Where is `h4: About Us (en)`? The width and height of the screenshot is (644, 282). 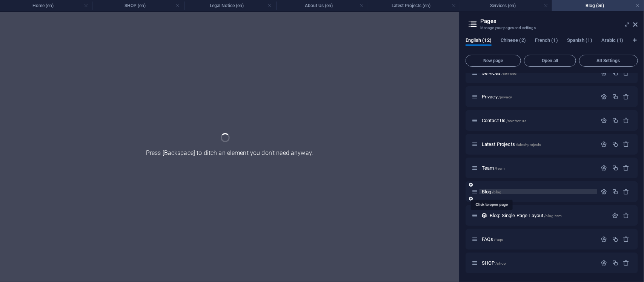
h4: About Us (en) is located at coordinates (322, 6).